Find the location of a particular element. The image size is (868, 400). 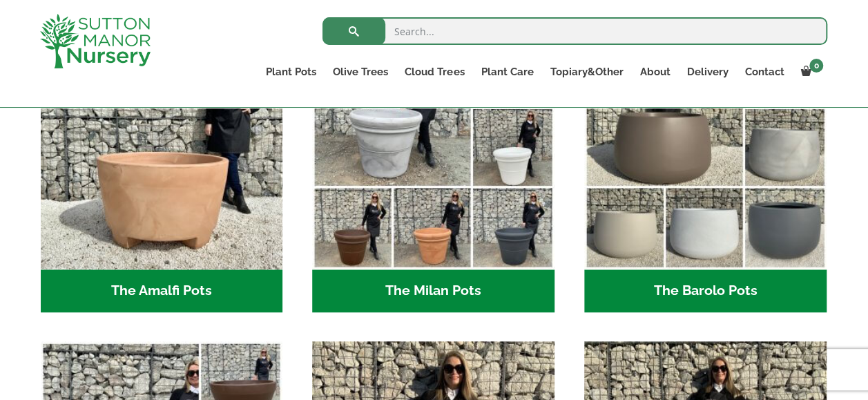

a: About is located at coordinates (655, 72).